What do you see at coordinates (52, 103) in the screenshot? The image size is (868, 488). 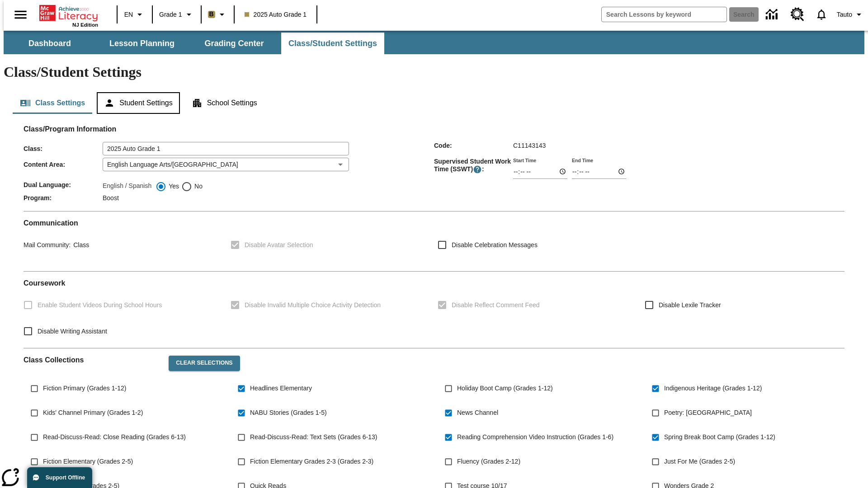 I see `button: Class Settings` at bounding box center [52, 103].